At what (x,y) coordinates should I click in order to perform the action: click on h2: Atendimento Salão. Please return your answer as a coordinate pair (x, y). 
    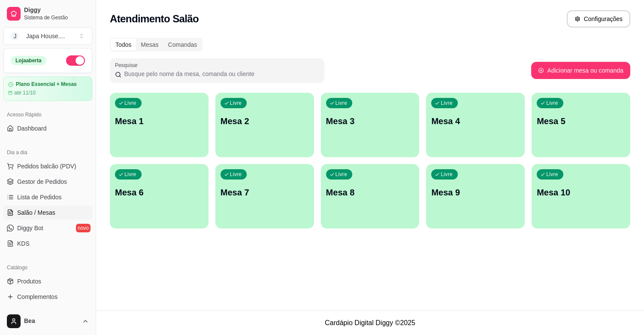
    Looking at the image, I should click on (154, 19).